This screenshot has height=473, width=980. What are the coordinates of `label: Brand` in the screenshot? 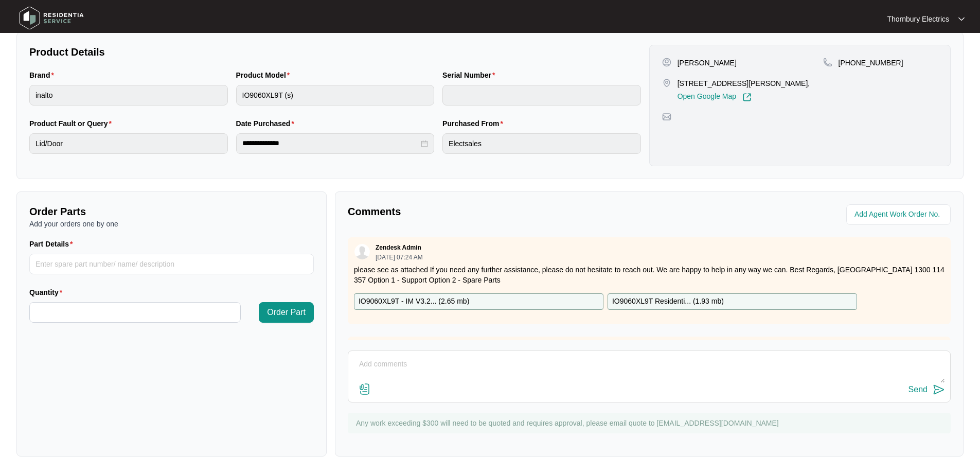 It's located at (43, 75).